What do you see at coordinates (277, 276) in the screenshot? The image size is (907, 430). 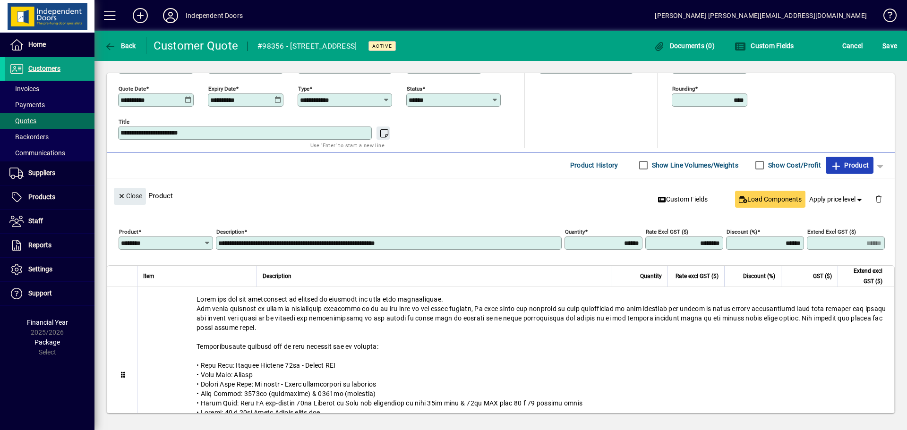 I see `span: Description` at bounding box center [277, 276].